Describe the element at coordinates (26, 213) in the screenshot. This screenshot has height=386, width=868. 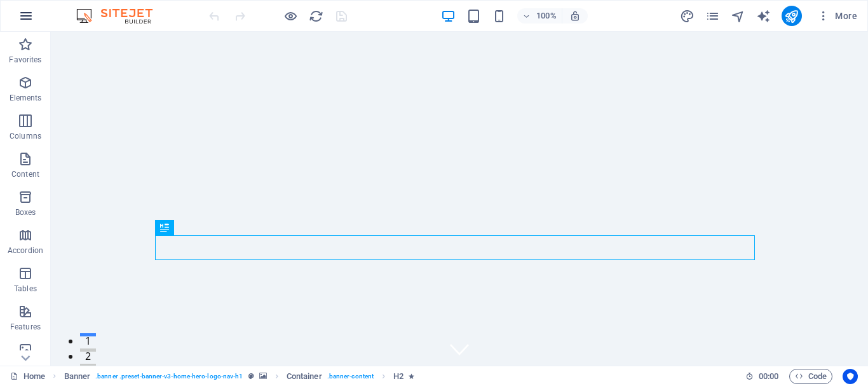
I see `p: Boxes` at that location.